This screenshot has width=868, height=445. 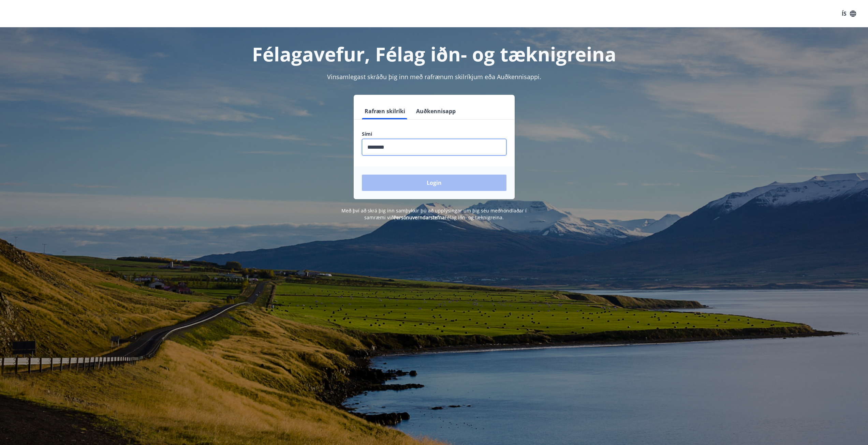 I want to click on button: ÍS, so click(x=849, y=14).